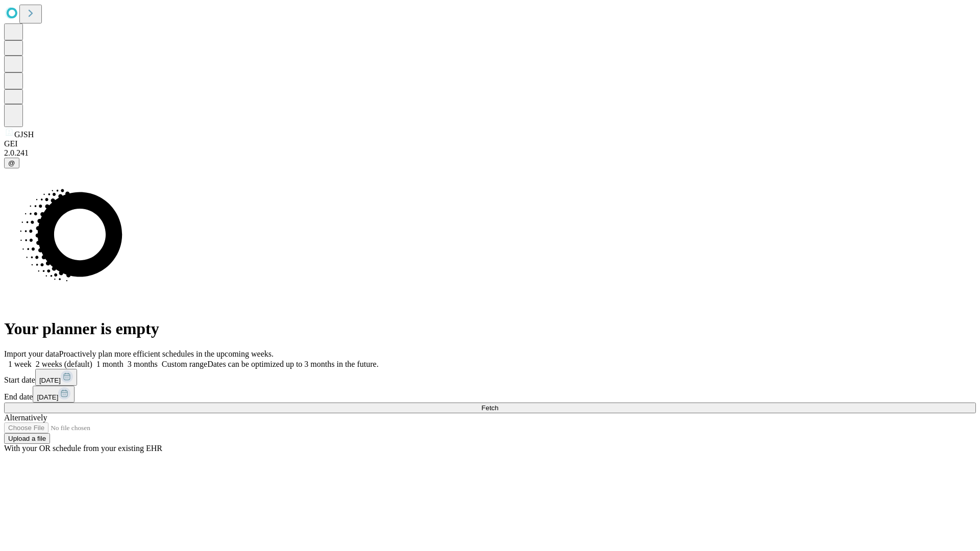 This screenshot has width=980, height=551. I want to click on span: 3 months, so click(142, 364).